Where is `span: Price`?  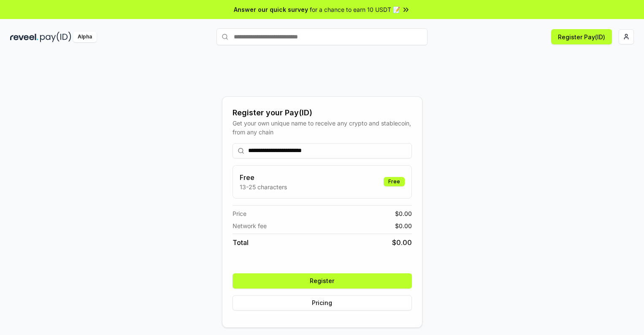 span: Price is located at coordinates (240, 213).